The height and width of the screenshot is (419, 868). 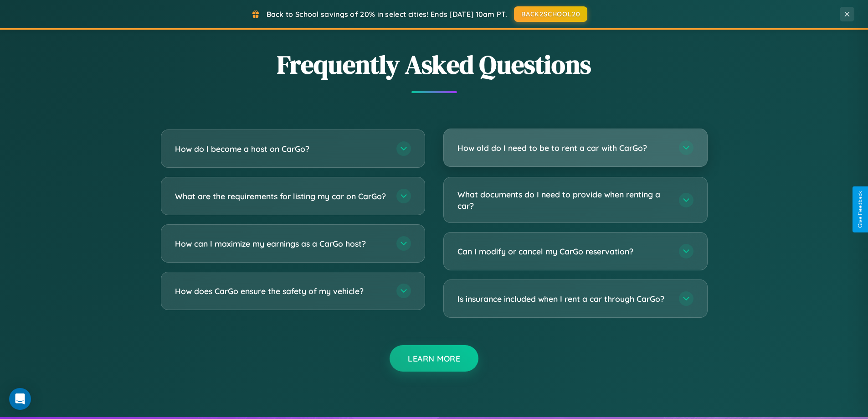 What do you see at coordinates (563, 148) in the screenshot?
I see `h3: How old do I need to be to rent a car with CarGo?` at bounding box center [563, 148].